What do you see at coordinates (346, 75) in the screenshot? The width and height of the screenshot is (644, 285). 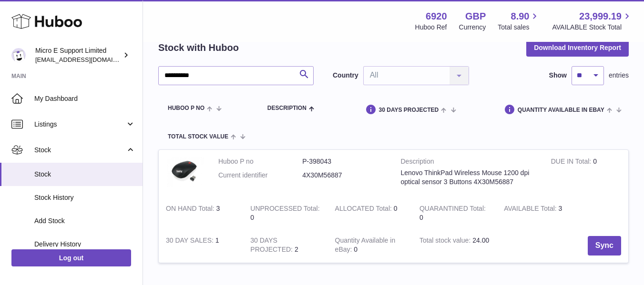 I see `label: Country` at bounding box center [346, 75].